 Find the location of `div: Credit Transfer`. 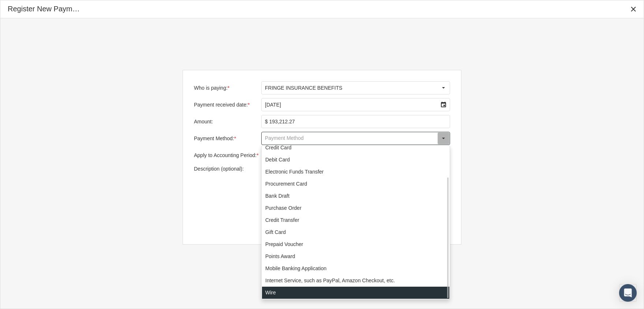

div: Credit Transfer is located at coordinates (356, 220).